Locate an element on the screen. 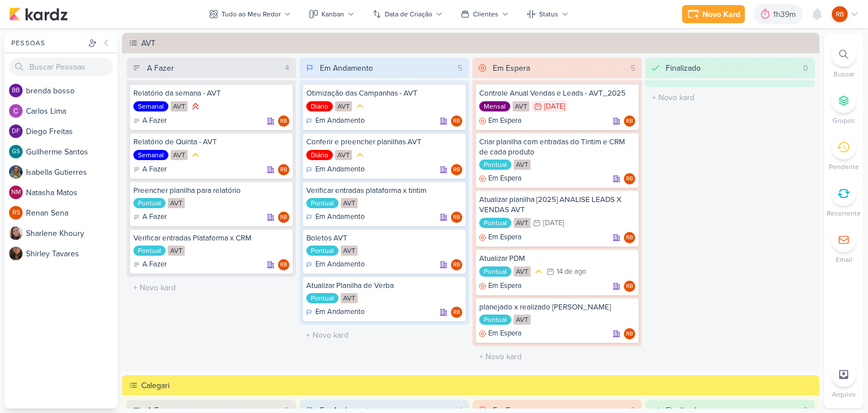 The height and width of the screenshot is (413, 868). div: Preencher planilha para relatório is located at coordinates (212, 191).